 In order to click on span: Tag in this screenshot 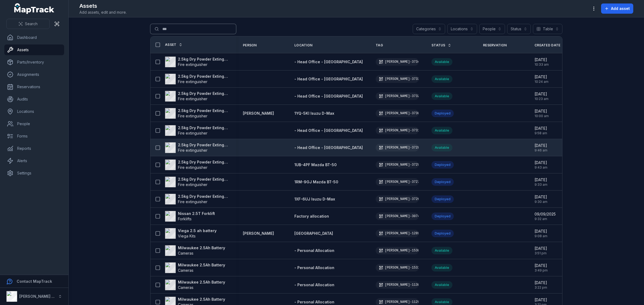, I will do `click(379, 45)`.